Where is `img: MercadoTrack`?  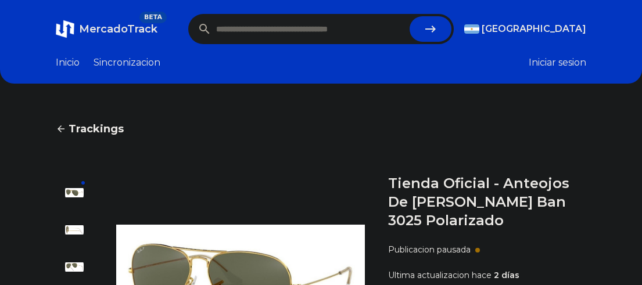
img: MercadoTrack is located at coordinates (65, 29).